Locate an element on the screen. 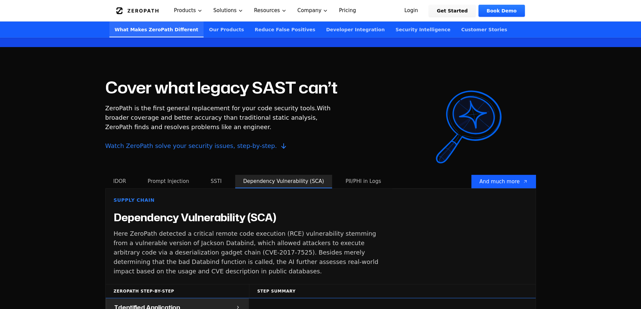 The width and height of the screenshot is (641, 309). button: SSTI is located at coordinates (216, 182).